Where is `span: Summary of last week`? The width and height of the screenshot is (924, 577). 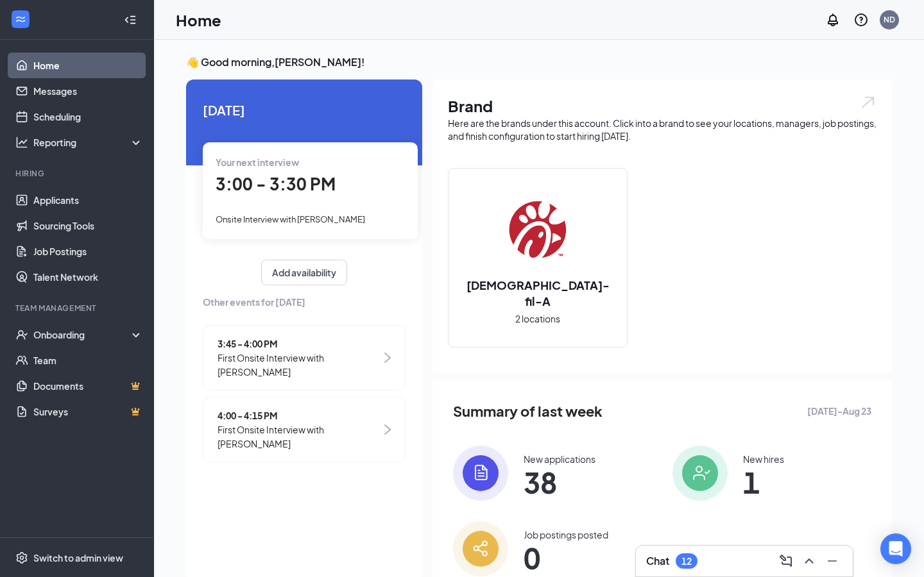
span: Summary of last week is located at coordinates (527, 412).